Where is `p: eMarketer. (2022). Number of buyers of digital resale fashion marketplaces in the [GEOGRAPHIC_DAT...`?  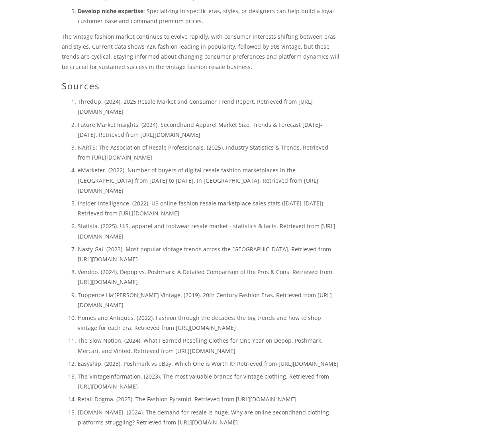 p: eMarketer. (2022). Number of buyers of digital resale fashion marketplaces in the [GEOGRAPHIC_DAT... is located at coordinates (209, 180).